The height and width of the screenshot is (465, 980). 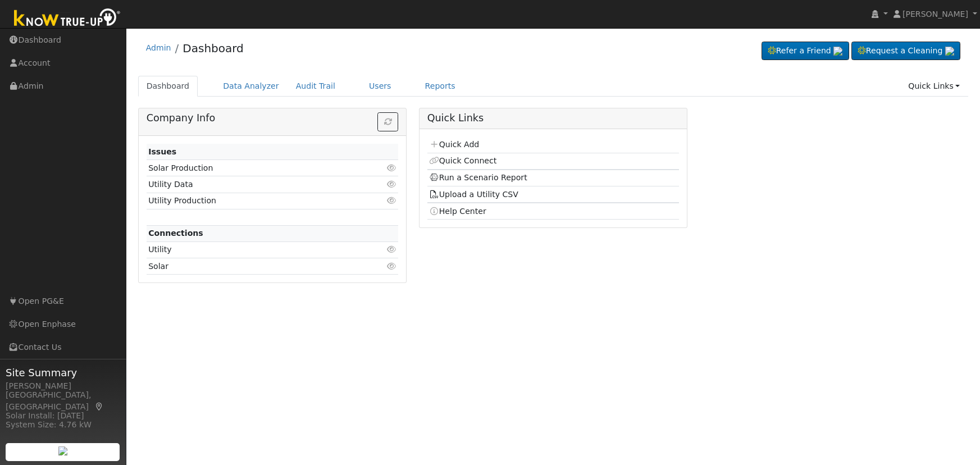 What do you see at coordinates (458, 211) in the screenshot?
I see `a: Help Center` at bounding box center [458, 211].